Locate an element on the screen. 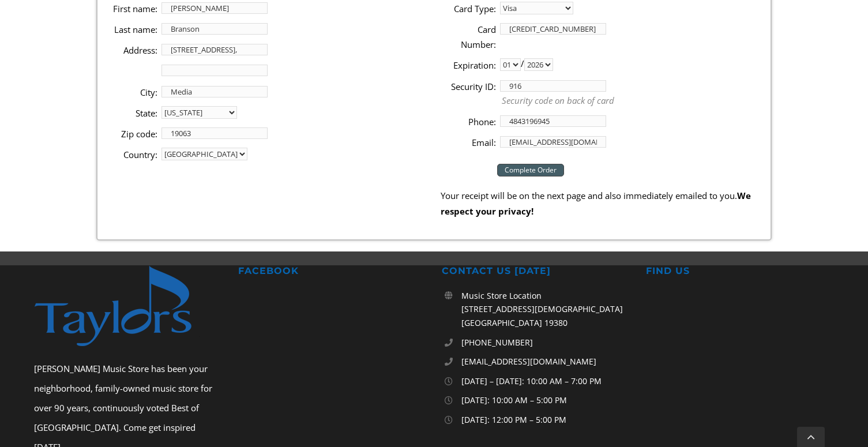  label: Country: is located at coordinates (134, 154).